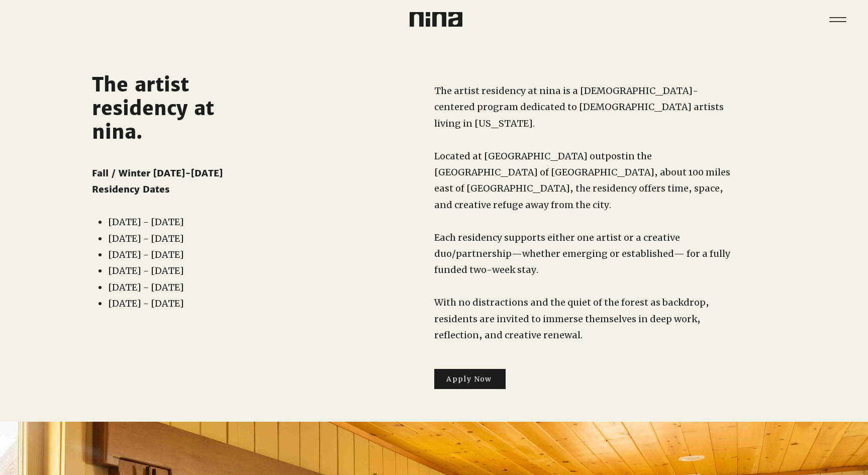 The width and height of the screenshot is (868, 475). Describe the element at coordinates (470, 379) in the screenshot. I see `a: Apply Now` at that location.